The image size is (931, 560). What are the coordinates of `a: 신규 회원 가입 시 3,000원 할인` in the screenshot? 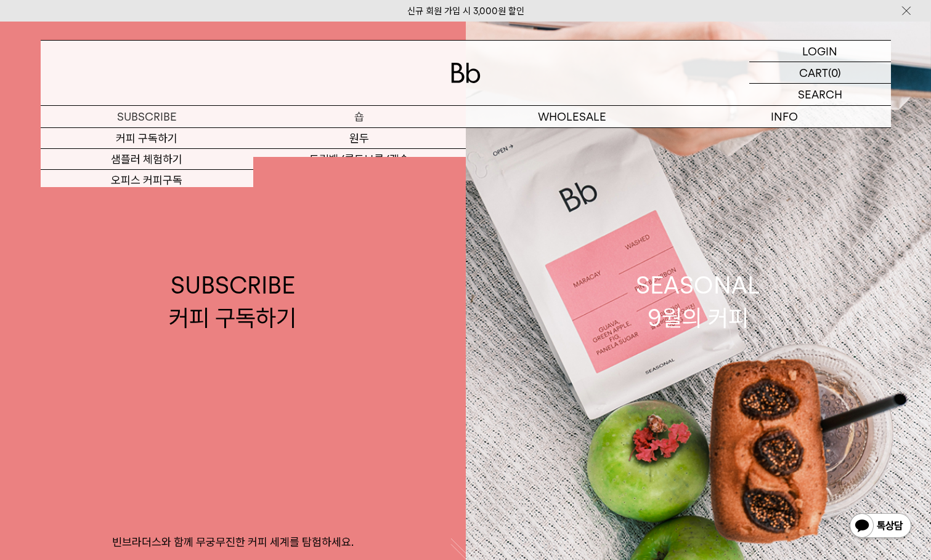 It's located at (466, 11).